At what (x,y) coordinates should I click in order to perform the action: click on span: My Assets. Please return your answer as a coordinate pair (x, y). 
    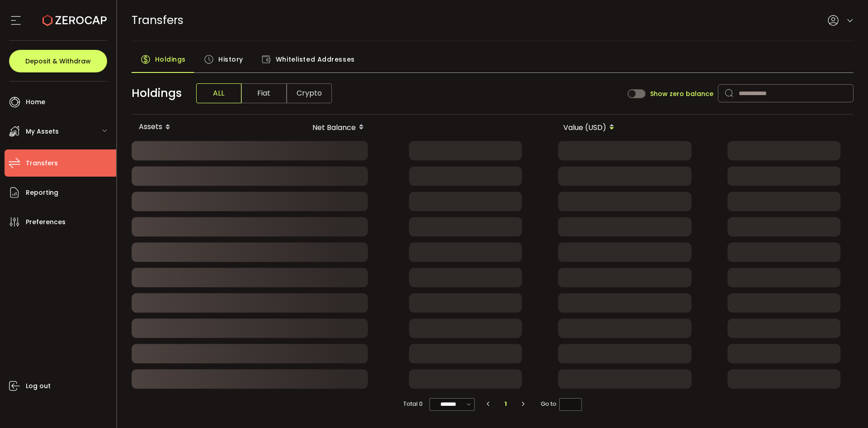
    Looking at the image, I should click on (42, 131).